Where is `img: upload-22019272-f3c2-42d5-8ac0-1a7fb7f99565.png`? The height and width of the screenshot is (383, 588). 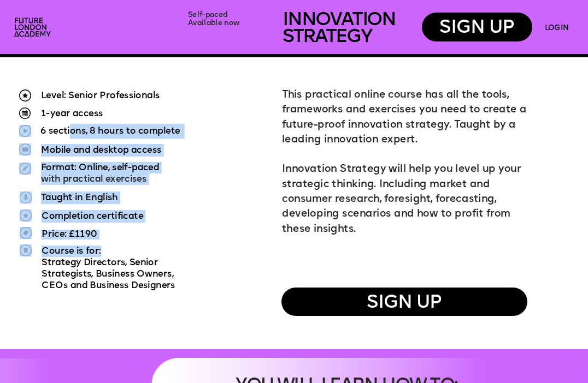 img: upload-22019272-f3c2-42d5-8ac0-1a7fb7f99565.png is located at coordinates (25, 149).